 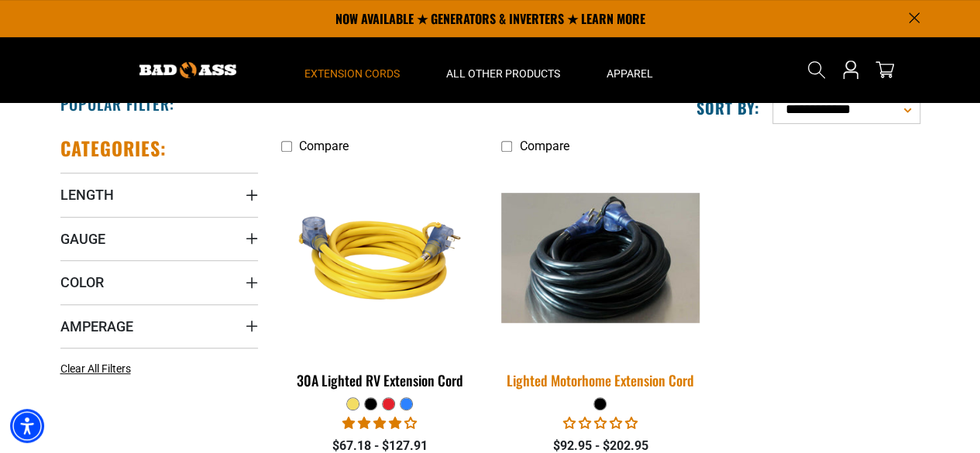 What do you see at coordinates (379, 380) in the screenshot?
I see `div: 30A Lighted RV Extension Cord` at bounding box center [379, 380].